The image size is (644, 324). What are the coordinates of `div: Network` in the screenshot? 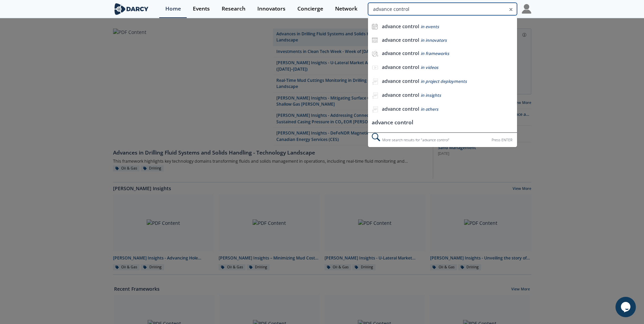 It's located at (346, 9).